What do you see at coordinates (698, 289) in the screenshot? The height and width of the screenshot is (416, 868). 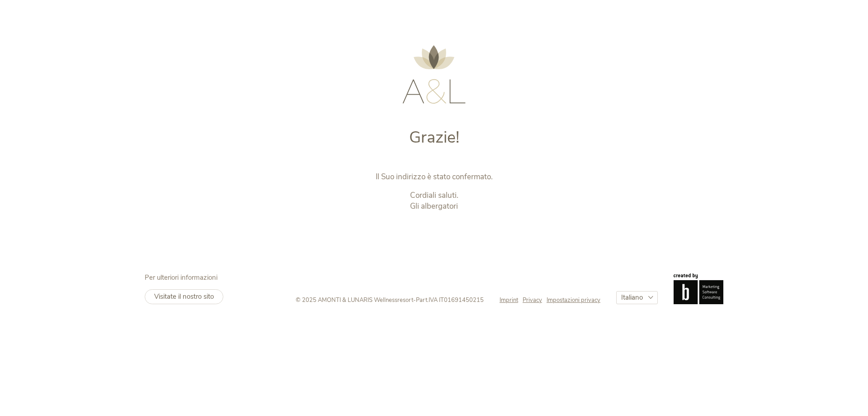 I see `a: Brandnamic GmbH | Leading Hospitality Solutions` at bounding box center [698, 289].